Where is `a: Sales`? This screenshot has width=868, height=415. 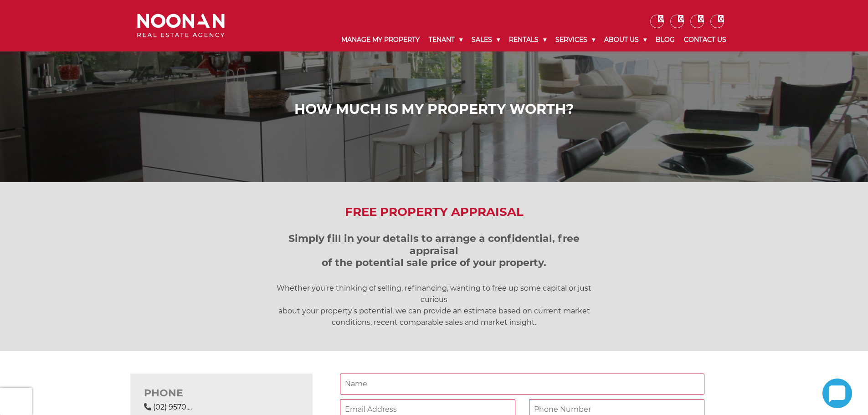 a: Sales is located at coordinates (486, 40).